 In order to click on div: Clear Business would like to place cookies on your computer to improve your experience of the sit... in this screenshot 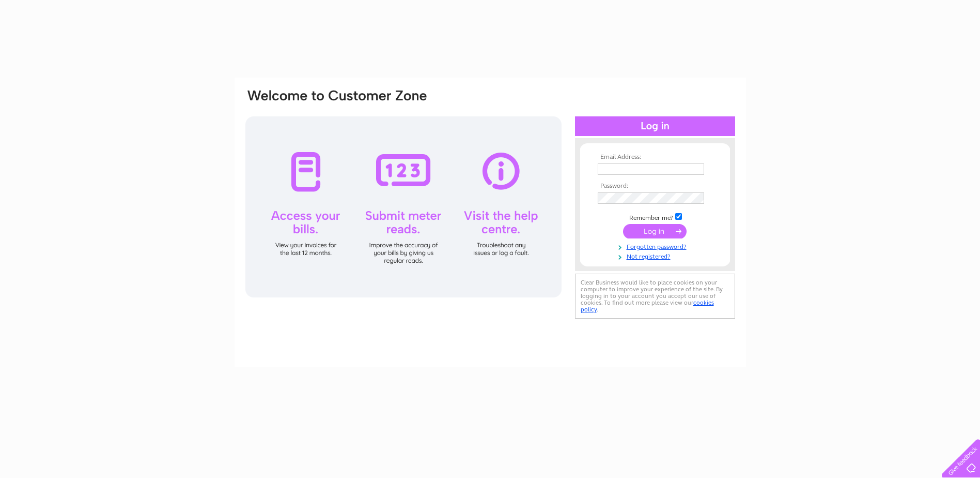, I will do `click(656, 296)`.